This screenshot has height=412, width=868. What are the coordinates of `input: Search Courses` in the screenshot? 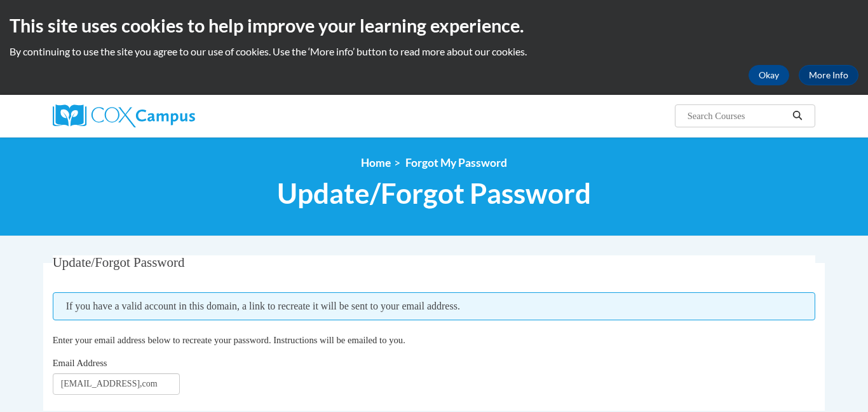 It's located at (737, 115).